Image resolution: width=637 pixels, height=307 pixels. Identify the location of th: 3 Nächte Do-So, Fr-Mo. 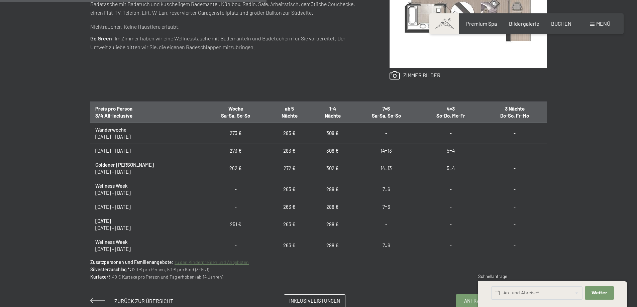
(515, 112).